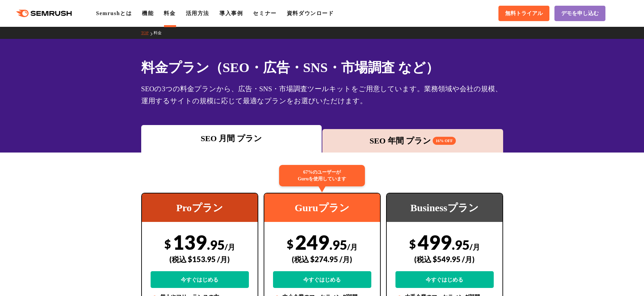 The image size is (644, 296). I want to click on span: 16% OFF, so click(444, 141).